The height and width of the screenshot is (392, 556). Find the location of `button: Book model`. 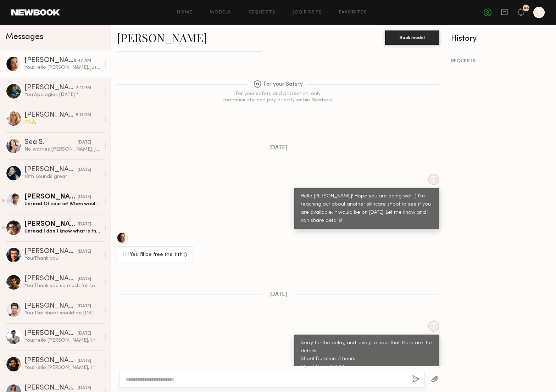

button: Book model is located at coordinates (412, 37).